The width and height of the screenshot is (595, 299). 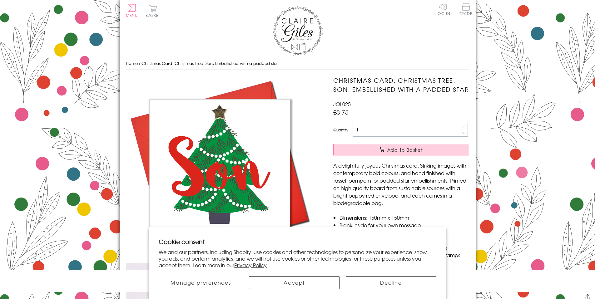 What do you see at coordinates (250, 265) in the screenshot?
I see `a: Privacy Policy` at bounding box center [250, 265].